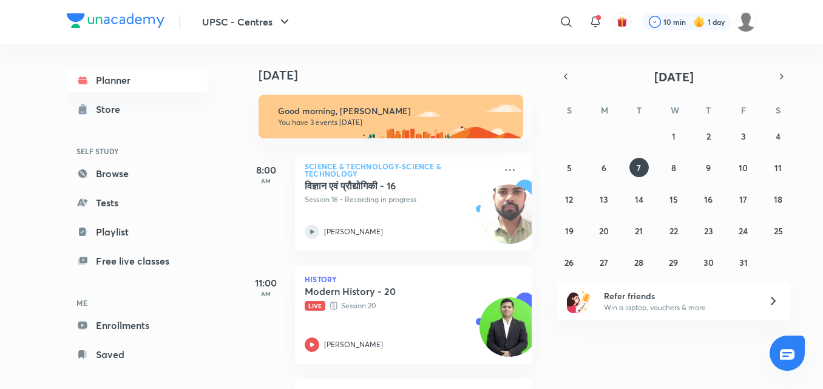 The height and width of the screenshot is (389, 823). I want to click on h6: ME, so click(137, 303).